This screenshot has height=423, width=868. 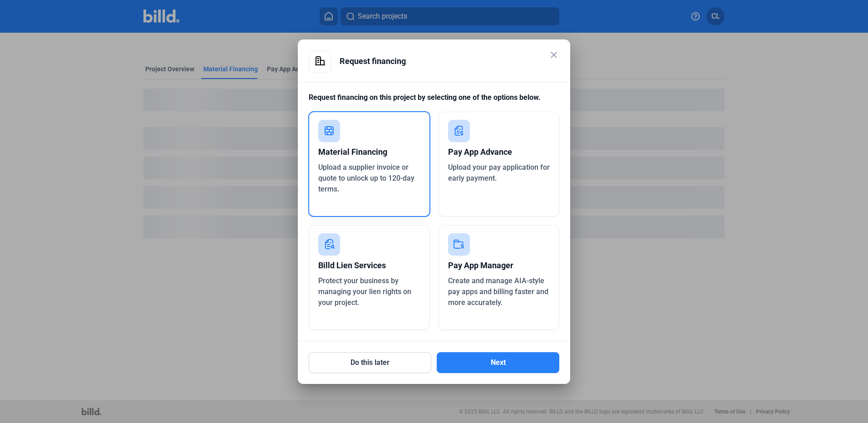 What do you see at coordinates (370, 363) in the screenshot?
I see `button: Do this later` at bounding box center [370, 363].